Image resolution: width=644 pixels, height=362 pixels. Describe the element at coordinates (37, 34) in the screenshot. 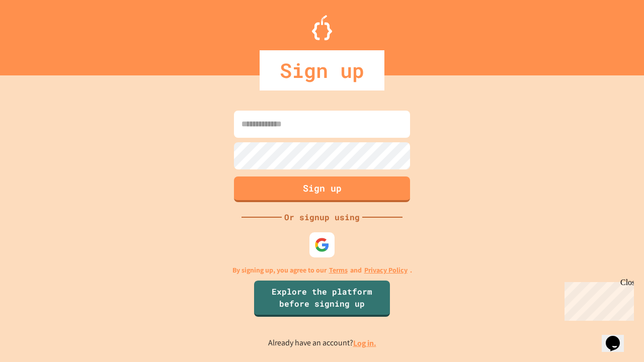

I see `div: Chat with us now!Close` at that location.